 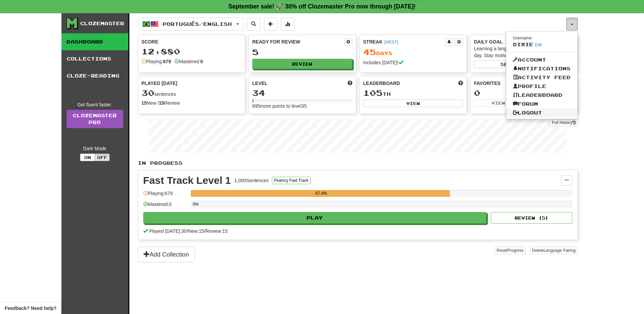 What do you see at coordinates (373, 93) in the screenshot?
I see `span: 105` at bounding box center [373, 93].